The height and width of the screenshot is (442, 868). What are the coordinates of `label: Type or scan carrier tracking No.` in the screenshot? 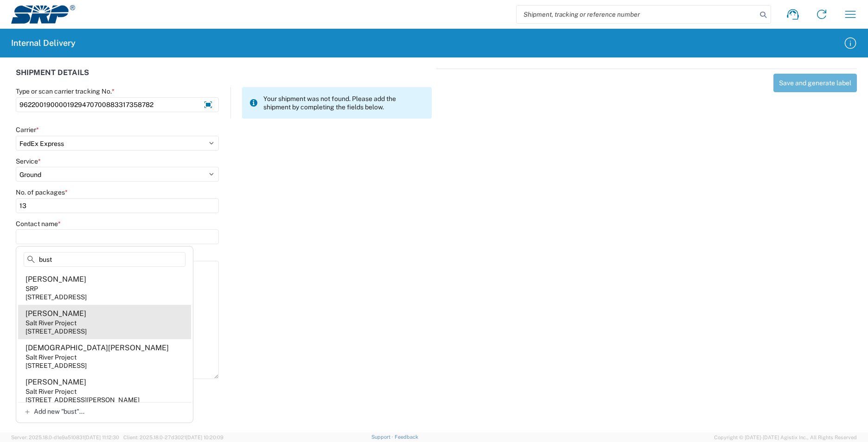 It's located at (65, 91).